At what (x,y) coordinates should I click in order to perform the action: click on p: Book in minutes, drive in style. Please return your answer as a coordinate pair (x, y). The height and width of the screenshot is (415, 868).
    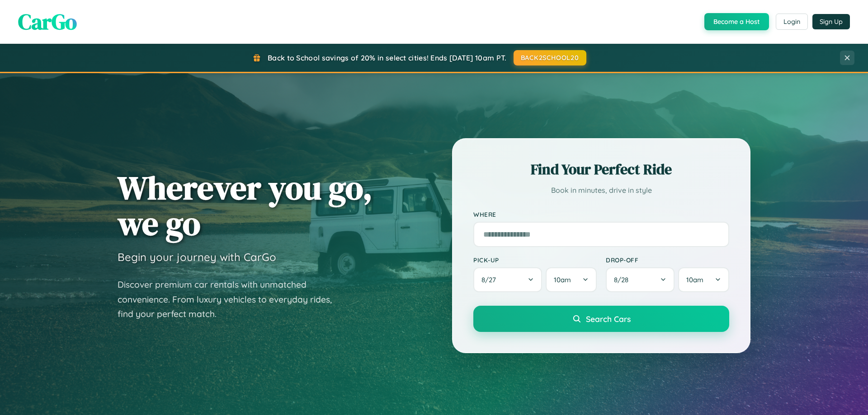
    Looking at the image, I should click on (601, 190).